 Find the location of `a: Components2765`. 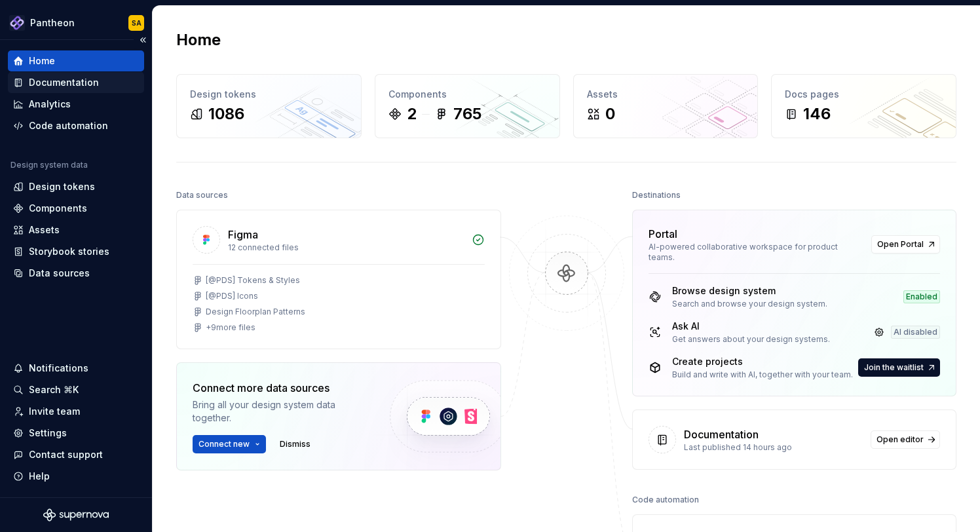

a: Components2765 is located at coordinates (467, 106).